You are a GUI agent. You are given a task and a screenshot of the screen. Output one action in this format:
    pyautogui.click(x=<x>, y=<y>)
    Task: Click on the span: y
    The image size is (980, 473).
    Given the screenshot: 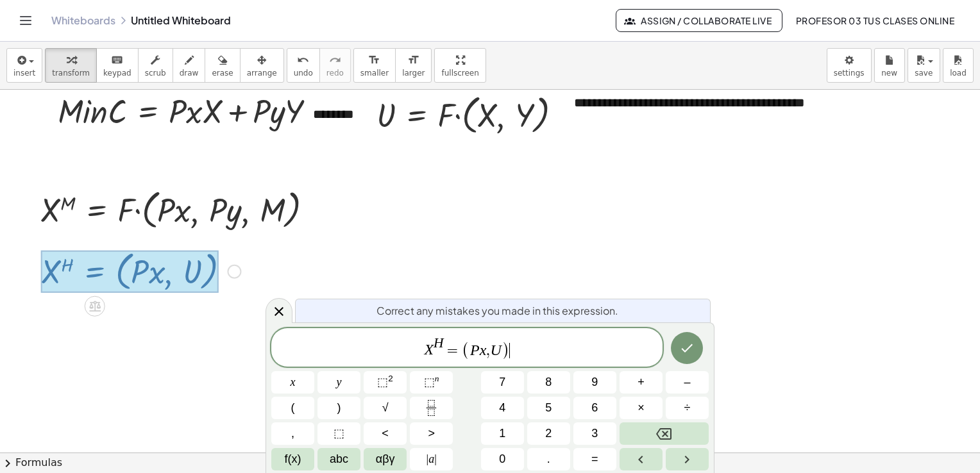 What is the action you would take?
    pyautogui.click(x=339, y=382)
    